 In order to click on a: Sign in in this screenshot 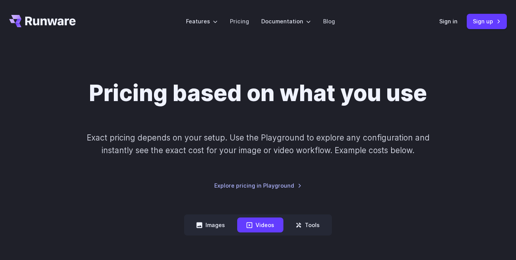, I will do `click(449, 21)`.